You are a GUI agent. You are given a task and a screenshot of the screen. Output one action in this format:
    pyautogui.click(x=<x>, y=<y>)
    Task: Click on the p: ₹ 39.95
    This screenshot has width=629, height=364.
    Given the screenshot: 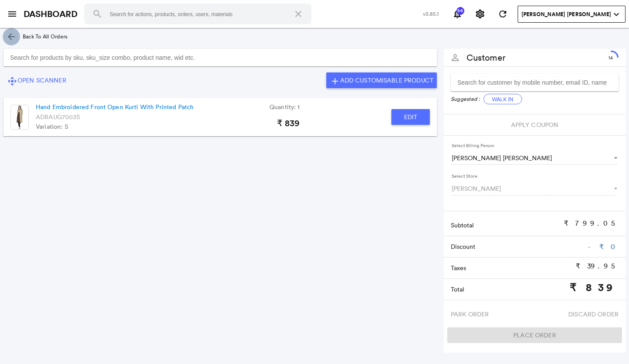 What is the action you would take?
    pyautogui.click(x=597, y=266)
    